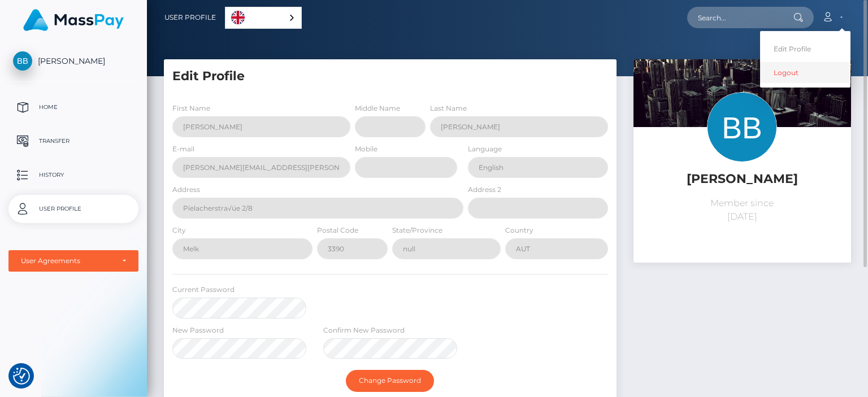 The height and width of the screenshot is (397, 868). I want to click on a: Transfer, so click(74, 141).